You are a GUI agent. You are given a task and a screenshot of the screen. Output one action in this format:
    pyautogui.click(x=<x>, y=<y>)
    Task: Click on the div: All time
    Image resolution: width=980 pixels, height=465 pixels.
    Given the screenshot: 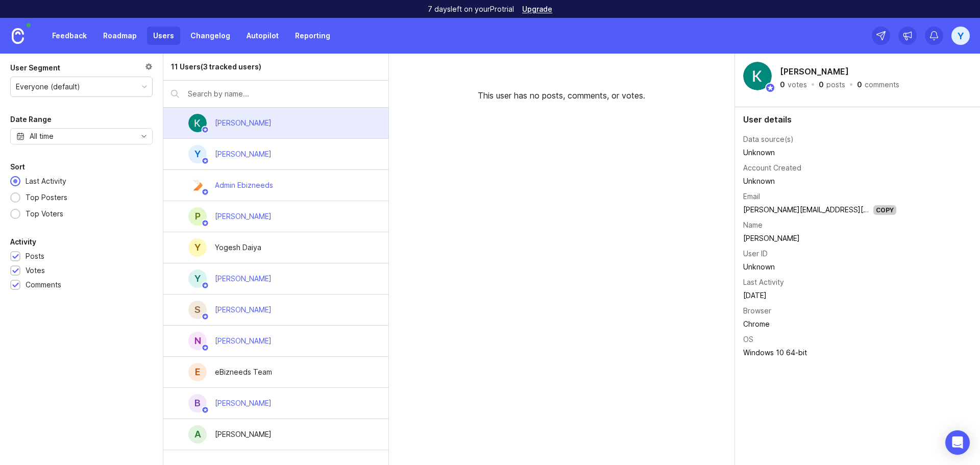 What is the action you would take?
    pyautogui.click(x=41, y=136)
    